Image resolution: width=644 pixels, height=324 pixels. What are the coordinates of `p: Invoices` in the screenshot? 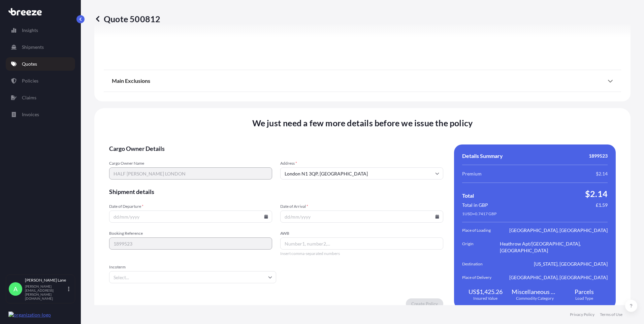 It's located at (30, 114).